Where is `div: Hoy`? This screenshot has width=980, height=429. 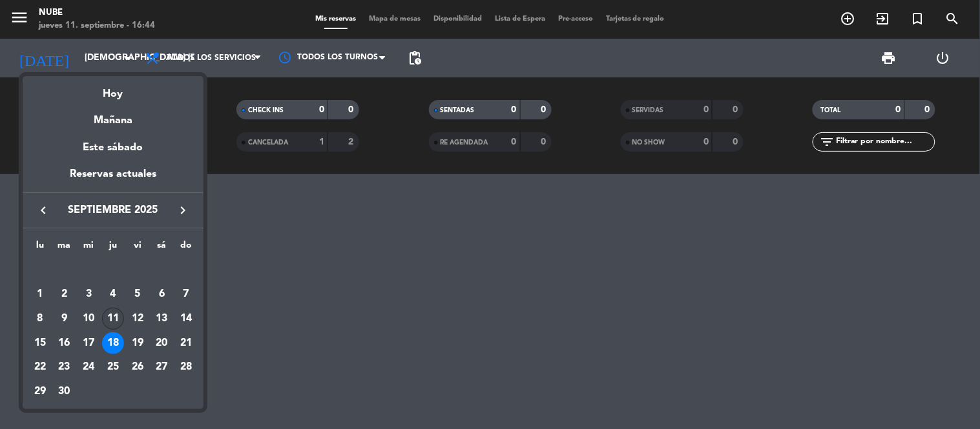 div: Hoy is located at coordinates (113, 90).